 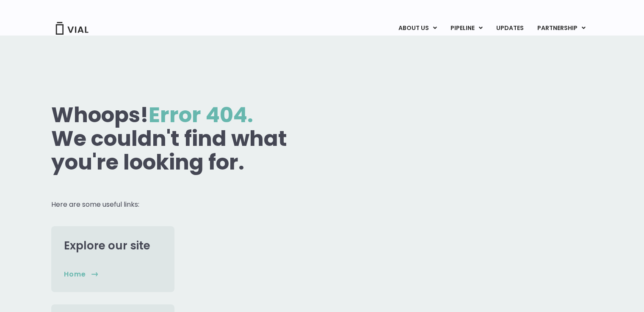 I want to click on a: home, so click(x=81, y=275).